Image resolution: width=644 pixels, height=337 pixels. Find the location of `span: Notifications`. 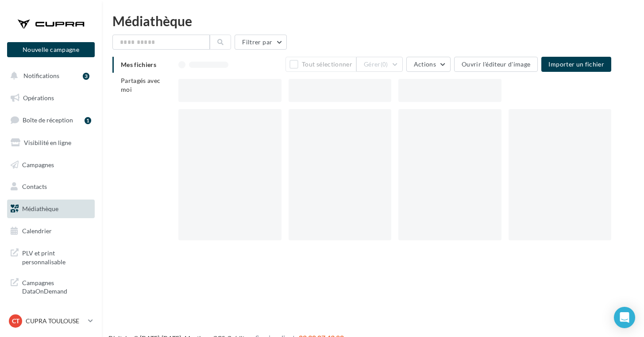

span: Notifications is located at coordinates (41, 76).